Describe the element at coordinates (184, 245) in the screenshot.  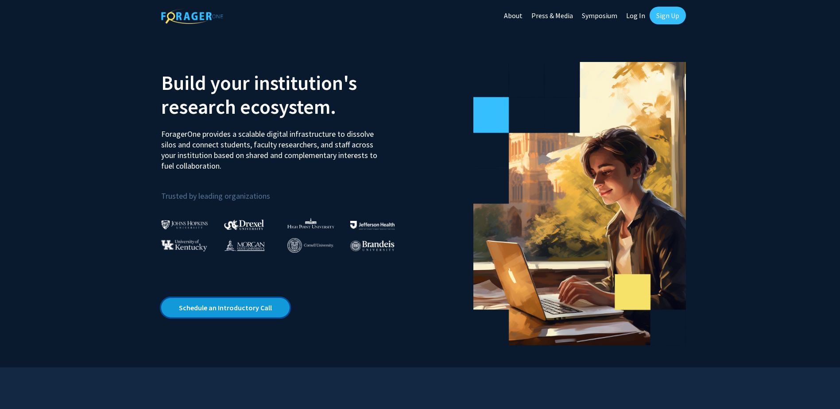
I see `img: University of Kentucky` at that location.